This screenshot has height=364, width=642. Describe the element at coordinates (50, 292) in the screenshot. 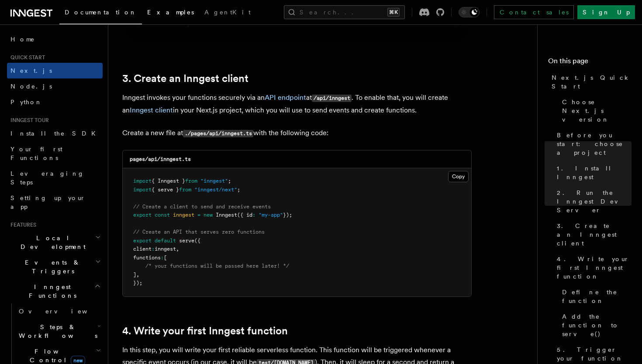

I see `span: Inngest Functions` at that location.